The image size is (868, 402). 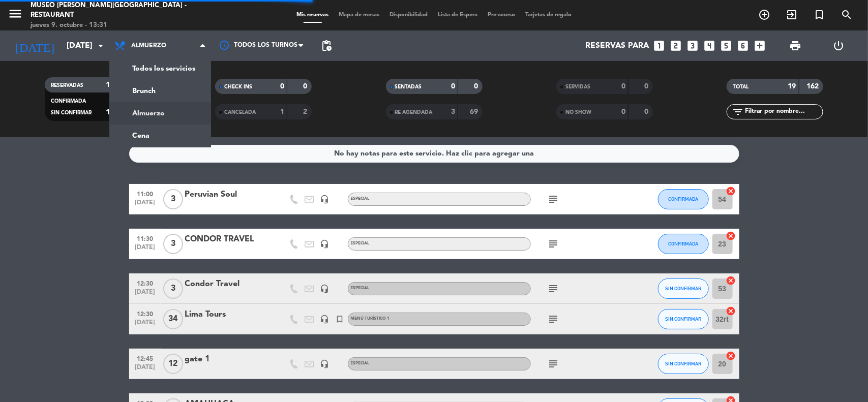 I want to click on span: Pre-acceso, so click(x=501, y=14).